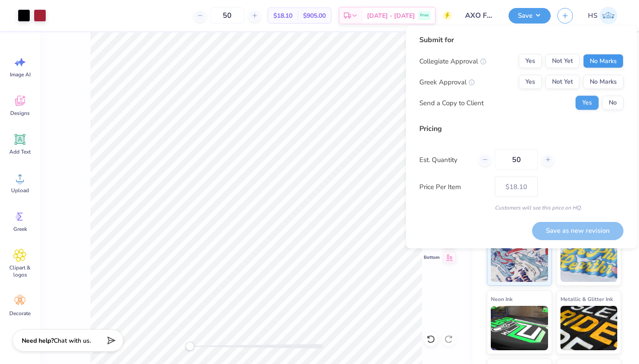 This screenshot has width=639, height=364. What do you see at coordinates (480, 16) in the screenshot?
I see `input: Untitled Design` at bounding box center [480, 16].